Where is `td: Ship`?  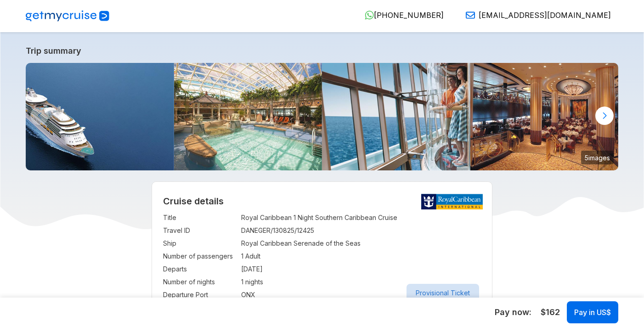
td: Ship is located at coordinates (200, 244).